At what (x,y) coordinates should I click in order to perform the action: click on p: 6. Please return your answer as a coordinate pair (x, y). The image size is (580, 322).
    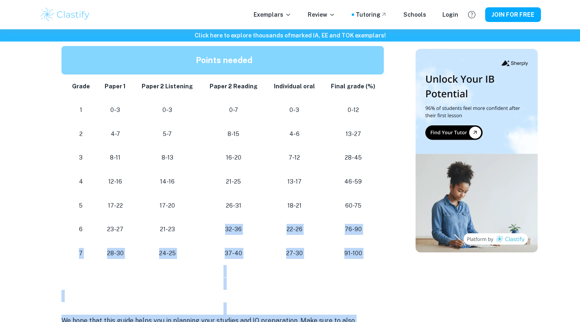
    Looking at the image, I should click on (81, 229).